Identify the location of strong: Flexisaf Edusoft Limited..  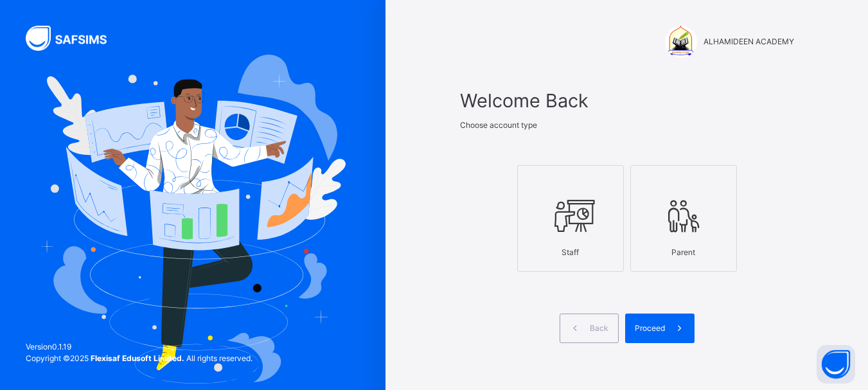
(137, 358).